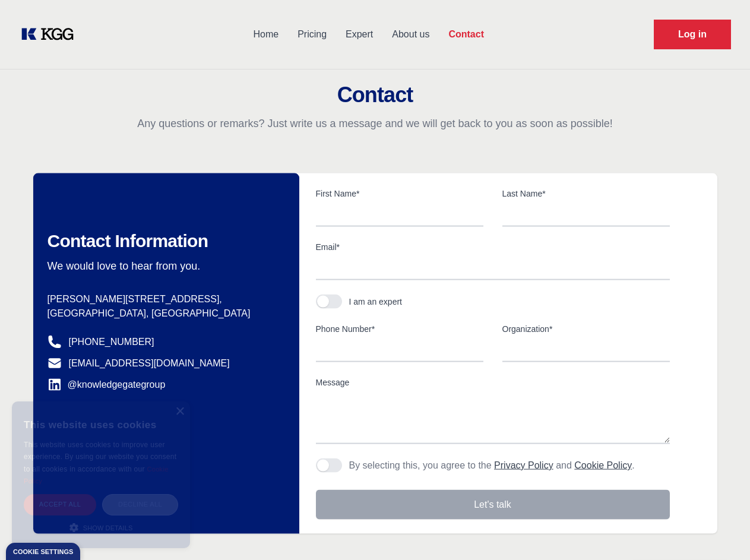 This screenshot has width=750, height=560. I want to click on label: Message, so click(493, 383).